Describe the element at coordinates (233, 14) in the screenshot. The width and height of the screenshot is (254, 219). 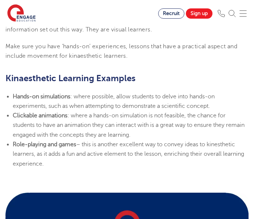
I see `img: Search` at that location.